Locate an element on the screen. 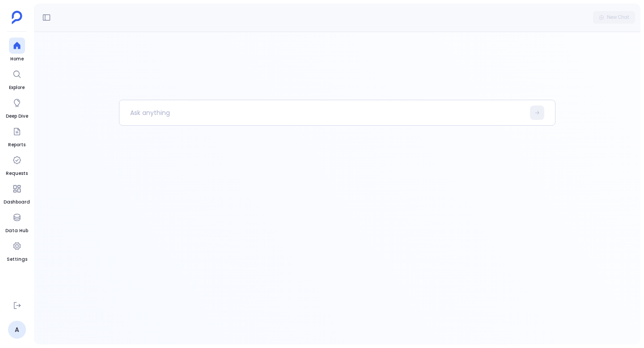  span: Reports is located at coordinates (16, 145).